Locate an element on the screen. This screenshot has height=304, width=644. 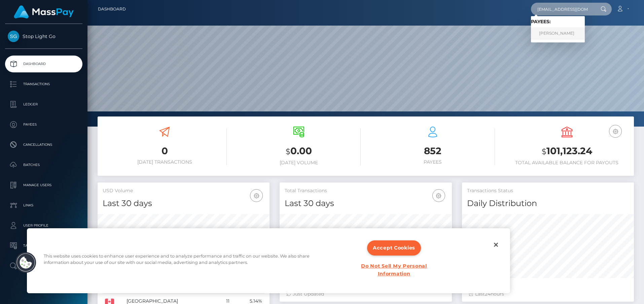
div: Just Updated is located at coordinates (366, 293).